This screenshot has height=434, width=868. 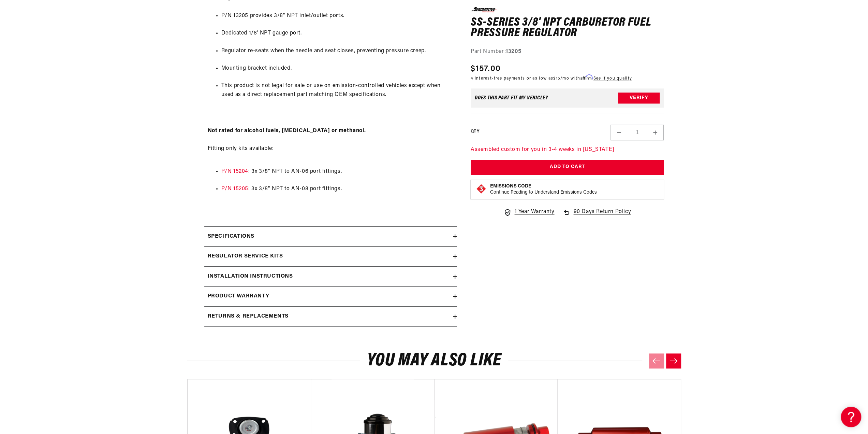 I want to click on div: Does This part fit My vehicle?, so click(x=511, y=98).